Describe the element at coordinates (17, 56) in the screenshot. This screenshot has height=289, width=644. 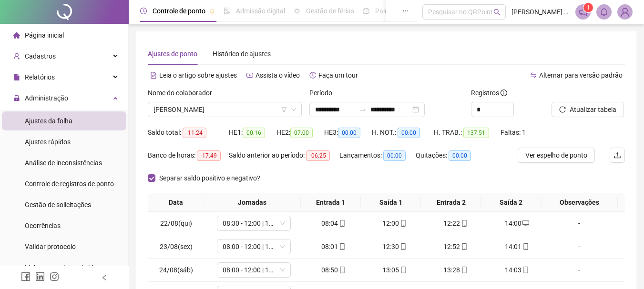
I see `span: user-add` at that location.